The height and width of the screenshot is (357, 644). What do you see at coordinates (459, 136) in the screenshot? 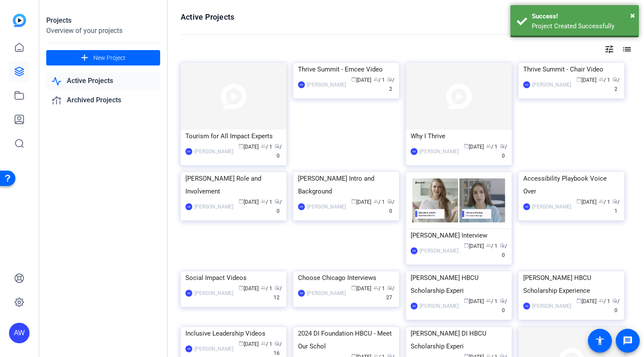
I see `div: Why I Thrive` at bounding box center [459, 136].